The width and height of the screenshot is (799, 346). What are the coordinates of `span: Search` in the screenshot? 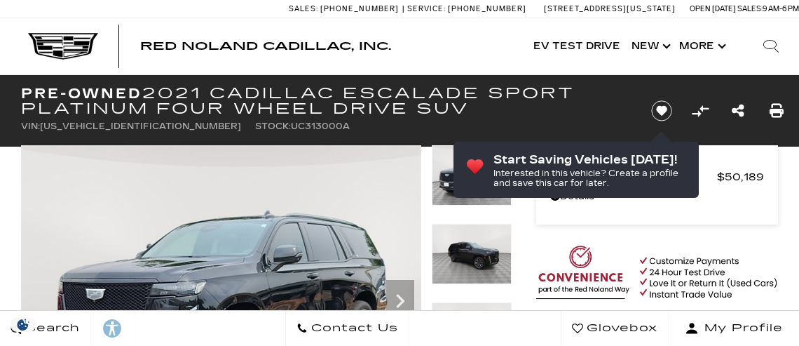 It's located at (50, 328).